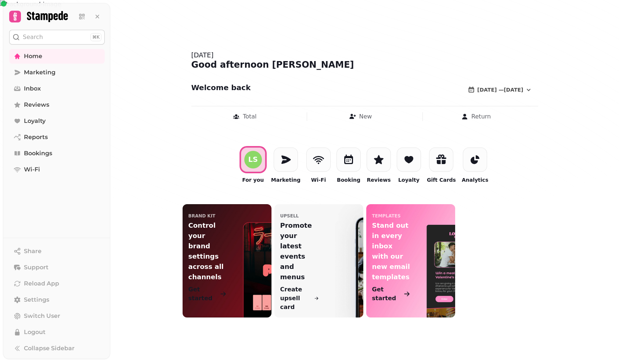 The image size is (619, 362). Describe the element at coordinates (409, 180) in the screenshot. I see `p: Loyalty` at that location.